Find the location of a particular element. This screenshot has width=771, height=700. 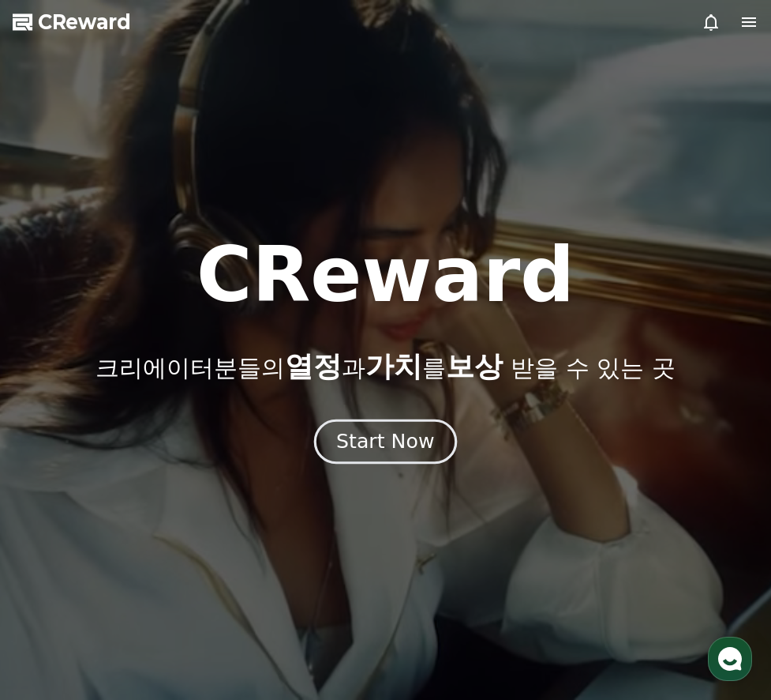

span: 보상 is located at coordinates (474, 365).